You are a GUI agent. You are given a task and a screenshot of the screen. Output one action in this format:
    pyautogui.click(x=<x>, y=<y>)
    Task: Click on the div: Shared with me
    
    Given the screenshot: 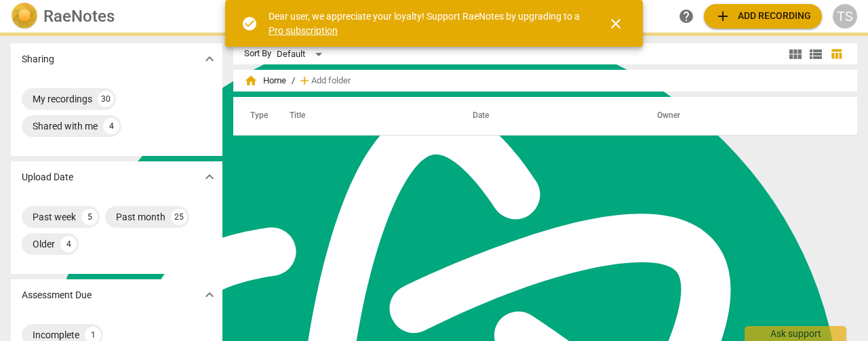 What is the action you would take?
    pyautogui.click(x=65, y=126)
    